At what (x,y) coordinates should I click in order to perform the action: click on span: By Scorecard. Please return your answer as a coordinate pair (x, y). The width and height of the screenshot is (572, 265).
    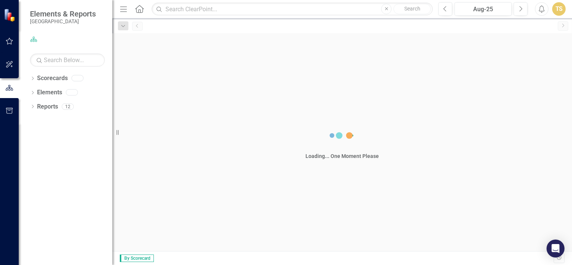
    Looking at the image, I should click on (137, 258).